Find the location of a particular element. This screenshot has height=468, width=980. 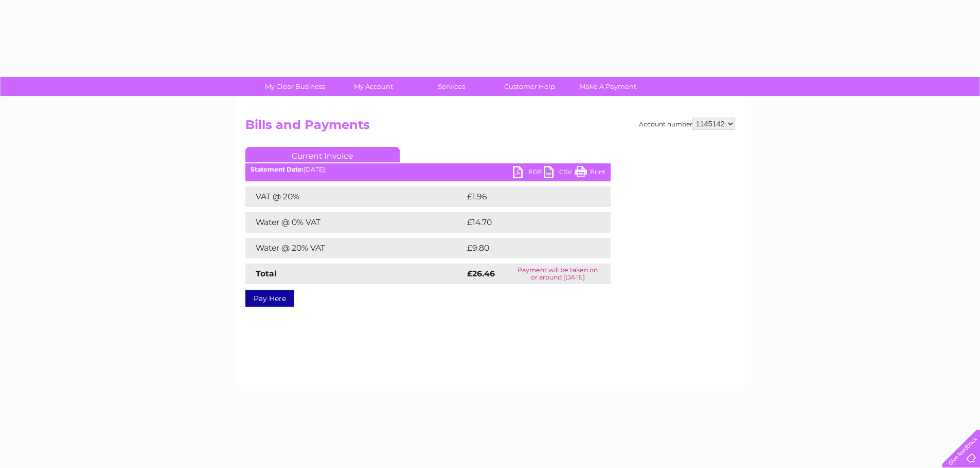

td: £1.96 is located at coordinates (525, 197).